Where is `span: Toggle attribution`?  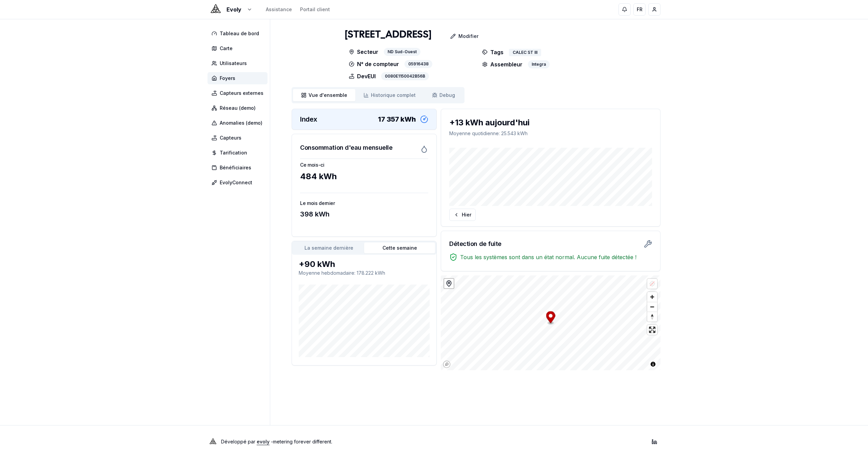 span: Toggle attribution is located at coordinates (653, 365).